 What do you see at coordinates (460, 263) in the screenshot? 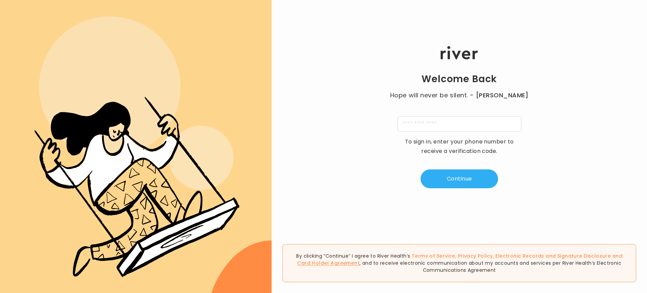
I see `div: By clicking “Continue” I agree to River Health’s` at bounding box center [460, 263].